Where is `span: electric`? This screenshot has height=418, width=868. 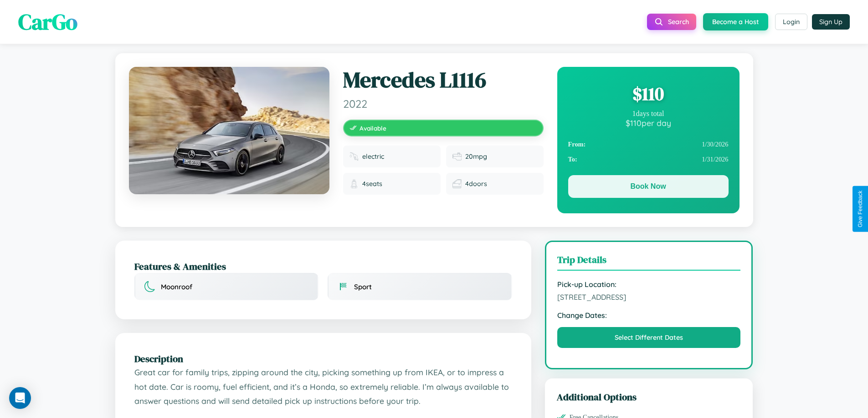
span: electric is located at coordinates (373, 157).